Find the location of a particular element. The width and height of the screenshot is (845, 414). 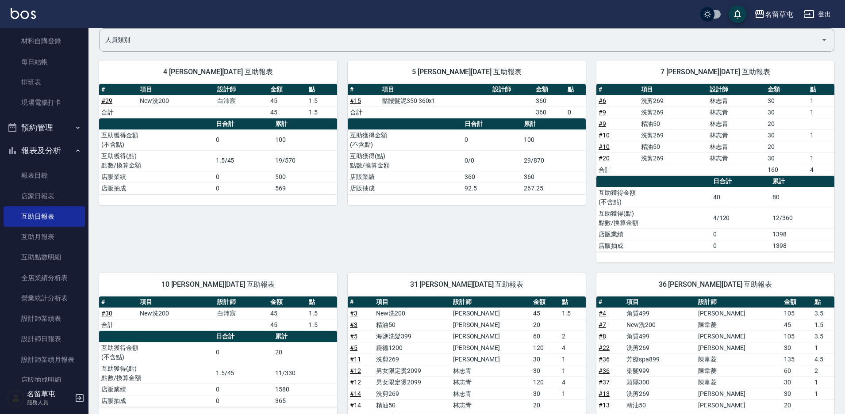

td: 海鹽洗髮399 is located at coordinates (412, 337).